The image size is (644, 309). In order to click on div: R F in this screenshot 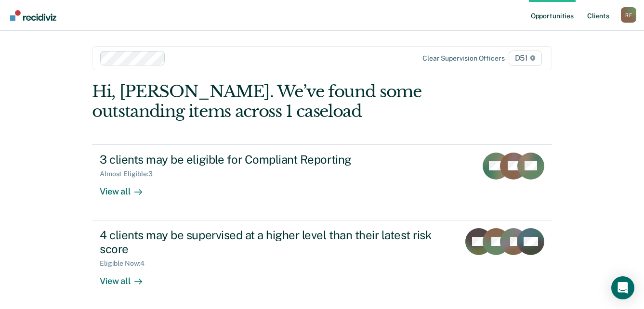, I will do `click(629, 15)`.